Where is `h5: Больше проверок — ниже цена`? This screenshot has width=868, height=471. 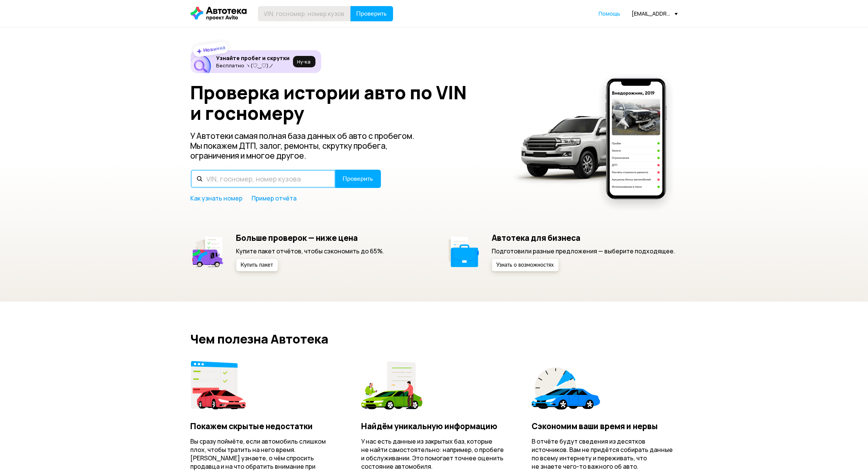
h5: Больше проверок — ниже цена is located at coordinates (310, 238).